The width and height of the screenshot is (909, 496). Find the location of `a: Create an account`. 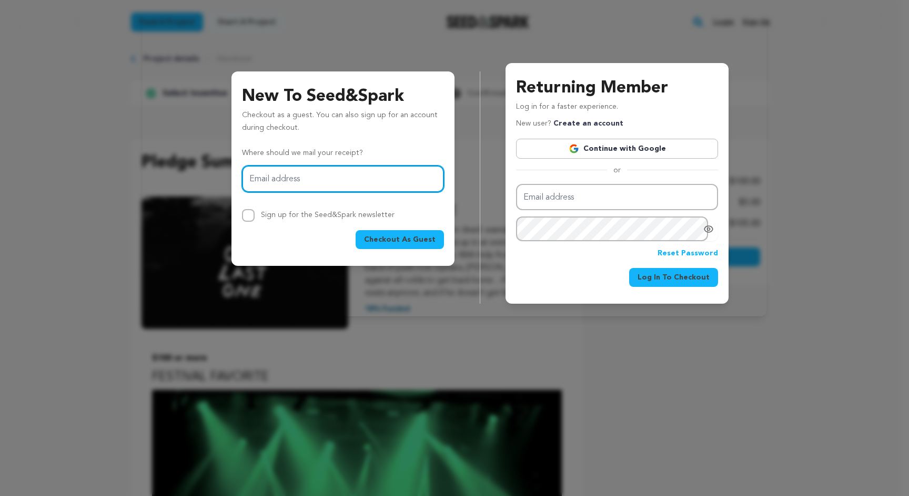

a: Create an account is located at coordinates (588, 124).